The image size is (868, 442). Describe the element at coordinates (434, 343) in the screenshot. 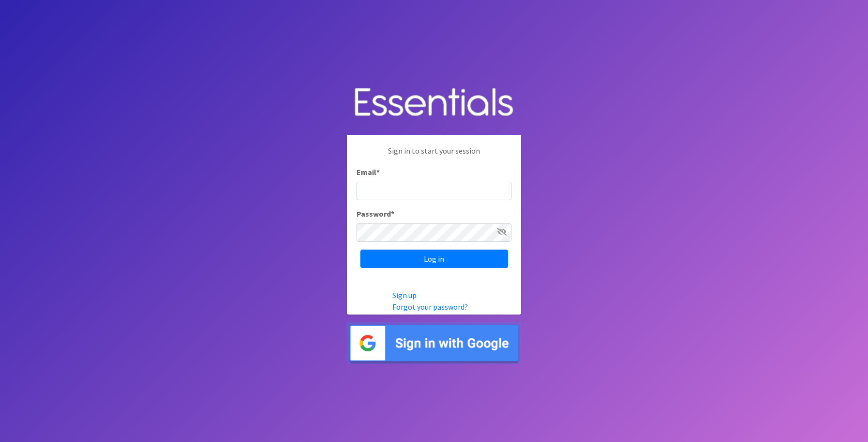

I see `img: Sign in with Google` at that location.